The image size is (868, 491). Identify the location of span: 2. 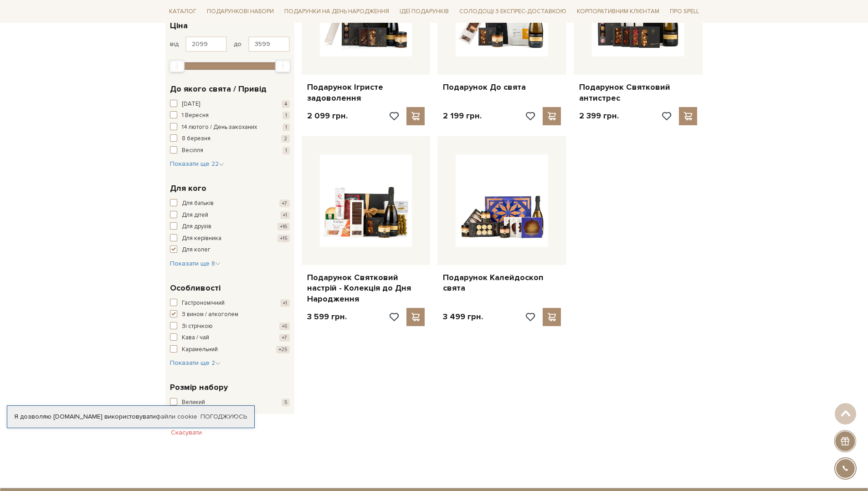
(285, 139).